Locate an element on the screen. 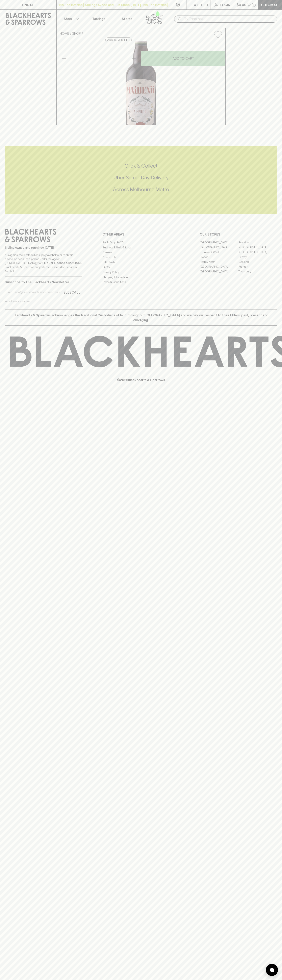  a: Stores is located at coordinates (127, 18).